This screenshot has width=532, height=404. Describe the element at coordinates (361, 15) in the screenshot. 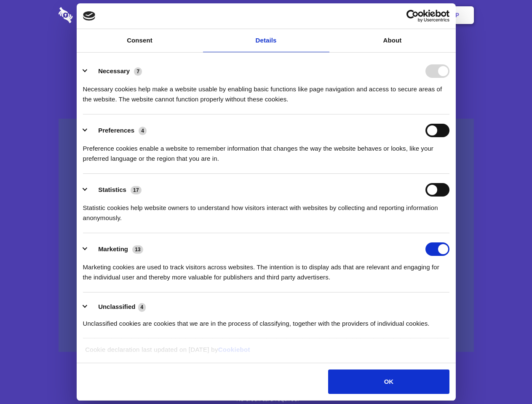

I see `a: Contact` at that location.